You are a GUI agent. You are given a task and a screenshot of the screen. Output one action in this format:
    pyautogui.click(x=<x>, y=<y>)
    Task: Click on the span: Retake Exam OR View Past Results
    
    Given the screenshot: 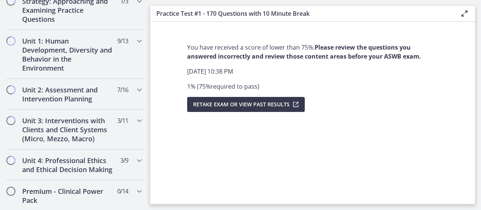 What is the action you would take?
    pyautogui.click(x=241, y=105)
    